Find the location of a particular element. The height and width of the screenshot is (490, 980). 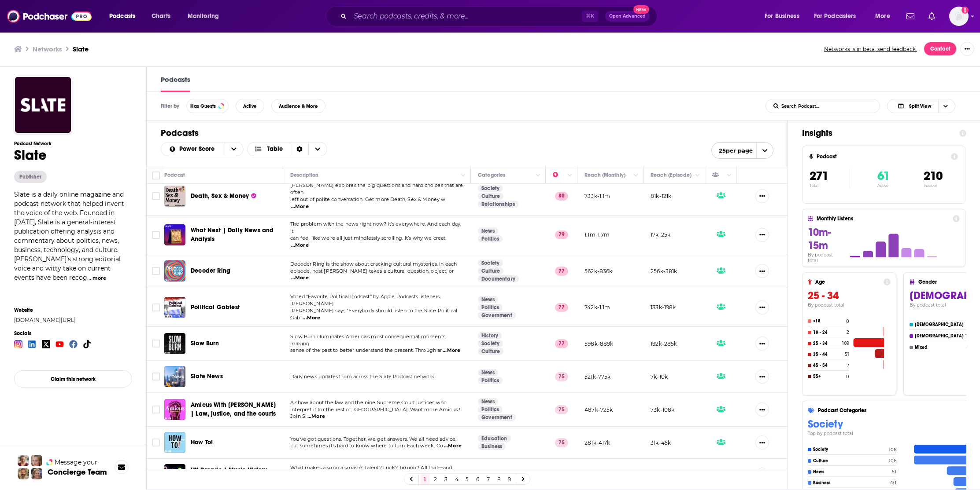

span: Slow Burn is located at coordinates (204, 343).